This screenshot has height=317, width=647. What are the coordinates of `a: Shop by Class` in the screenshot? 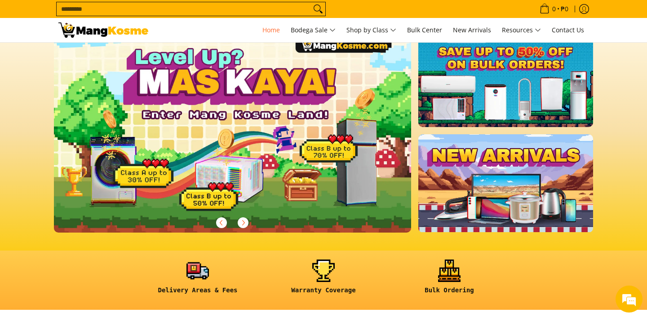 It's located at (371, 30).